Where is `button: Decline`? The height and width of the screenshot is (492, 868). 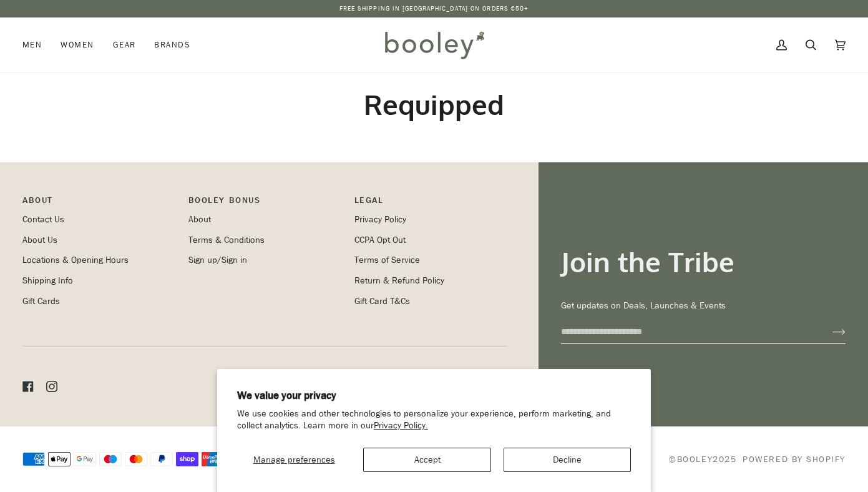
button: Decline is located at coordinates (567, 459).